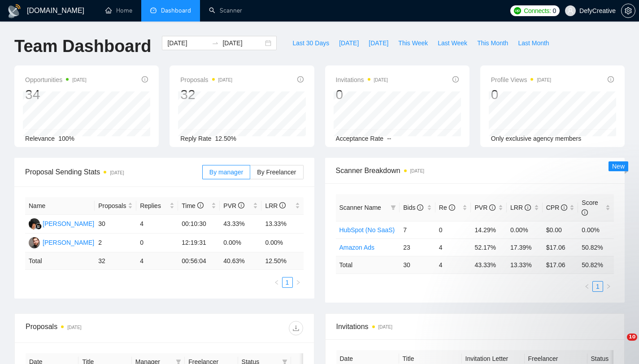 This screenshot has height=364, width=639. Describe the element at coordinates (557, 208) in the screenshot. I see `span: CPR` at that location.